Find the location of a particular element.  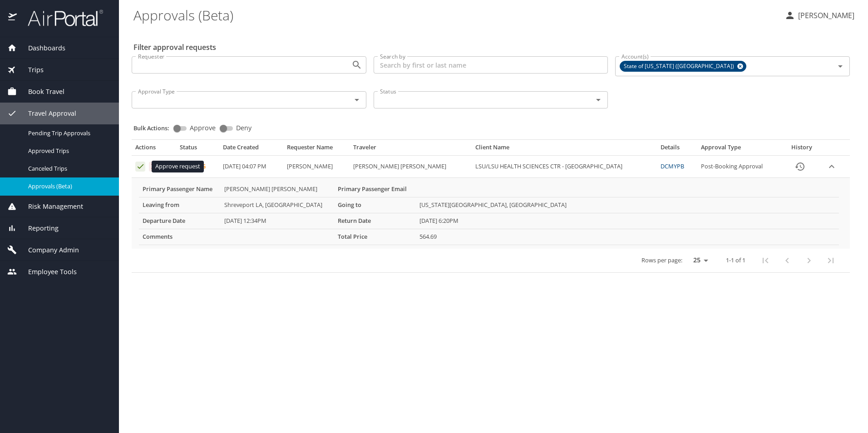

th: Approval Type is located at coordinates (740, 149).